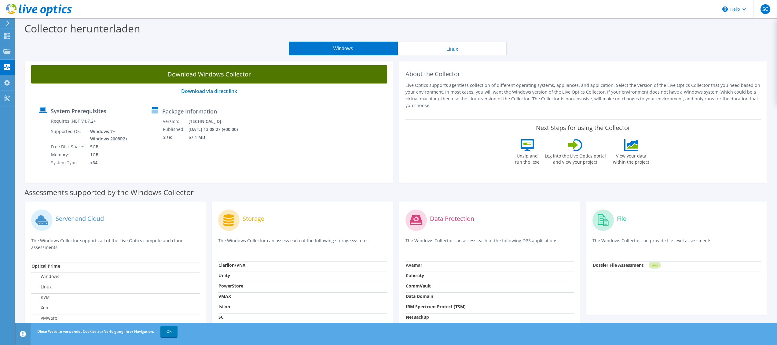  I want to click on strong: IBM Spectrum Protect (TSM), so click(436, 306).